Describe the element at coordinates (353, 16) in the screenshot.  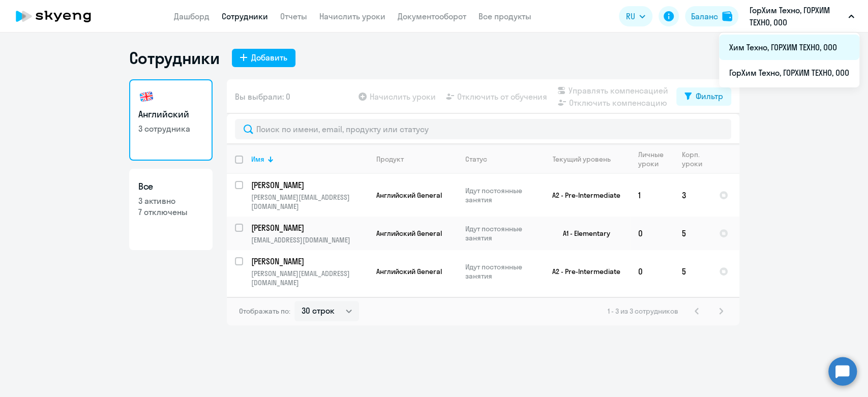
I see `a: Начислить уроки` at that location.